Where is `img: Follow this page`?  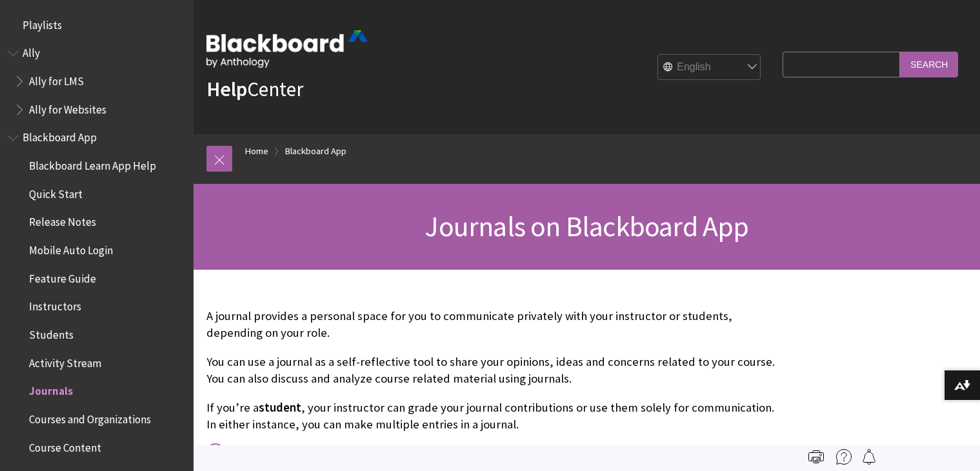
img: Follow this page is located at coordinates (869, 457).